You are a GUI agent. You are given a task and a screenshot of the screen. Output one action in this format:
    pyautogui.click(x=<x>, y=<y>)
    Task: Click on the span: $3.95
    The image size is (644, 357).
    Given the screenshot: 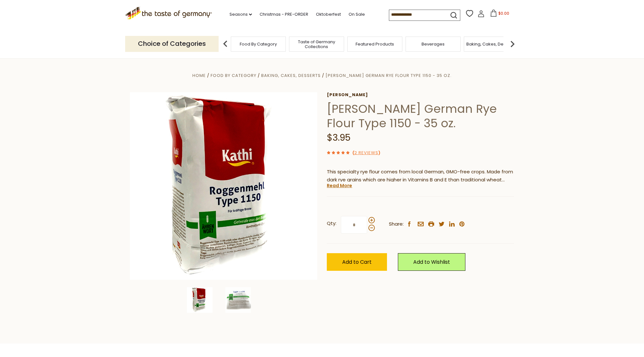 What is the action you would take?
    pyautogui.click(x=339, y=138)
    